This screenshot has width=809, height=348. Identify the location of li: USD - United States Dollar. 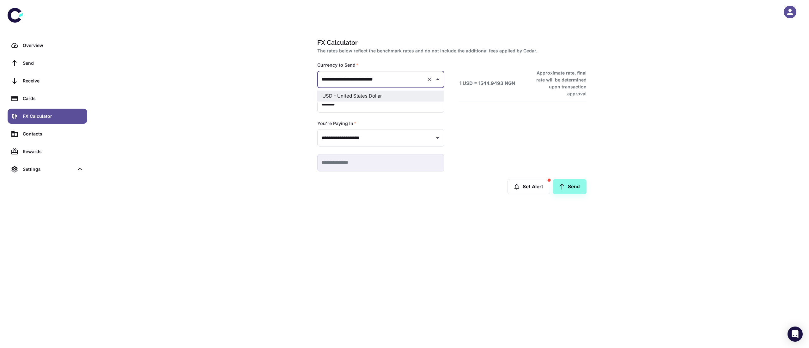
(381, 96).